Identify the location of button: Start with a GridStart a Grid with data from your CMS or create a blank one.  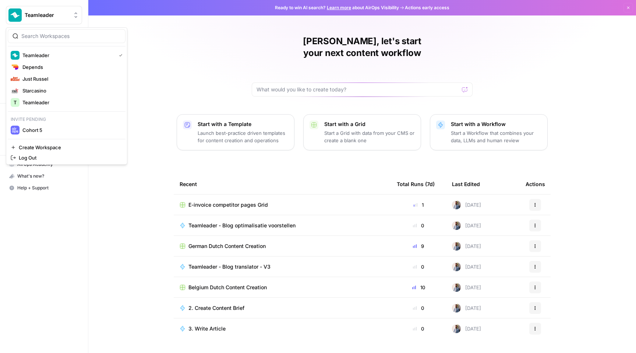
(362, 132).